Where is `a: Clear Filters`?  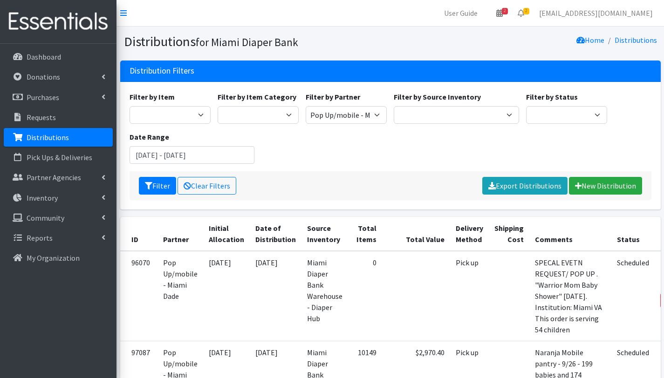 a: Clear Filters is located at coordinates (207, 186).